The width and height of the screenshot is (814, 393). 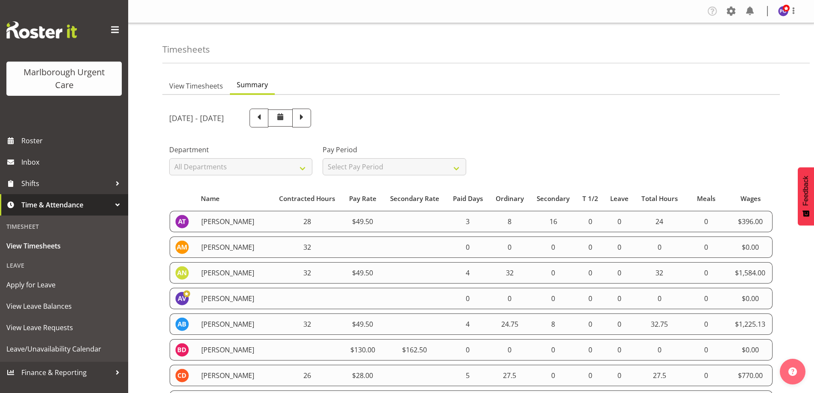 I want to click on img: agnes-tyson11836.jpg, so click(x=182, y=221).